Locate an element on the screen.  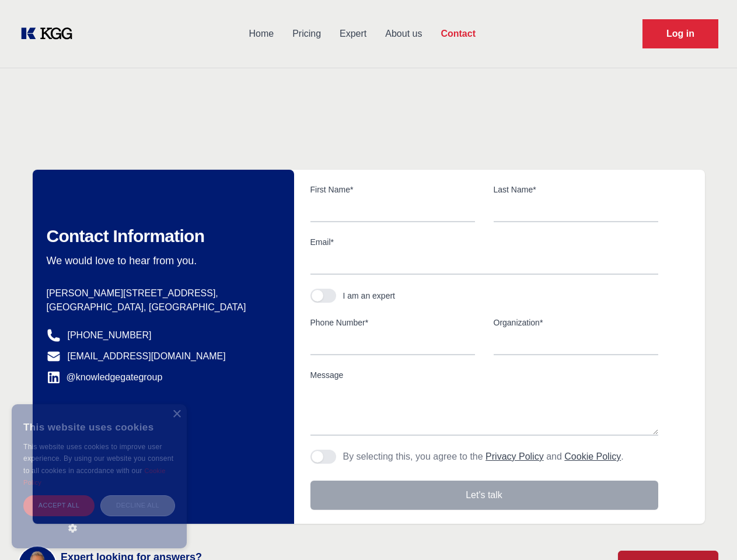
div: I am an expert is located at coordinates (369, 296).